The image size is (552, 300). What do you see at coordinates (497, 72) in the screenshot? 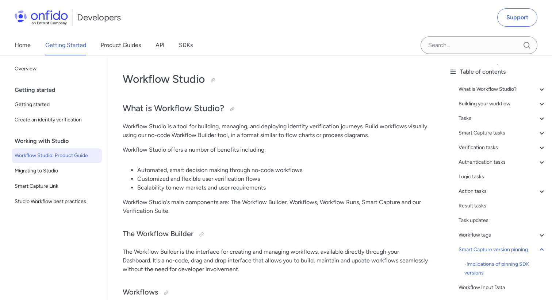
I see `div: Table of contents` at bounding box center [497, 72].